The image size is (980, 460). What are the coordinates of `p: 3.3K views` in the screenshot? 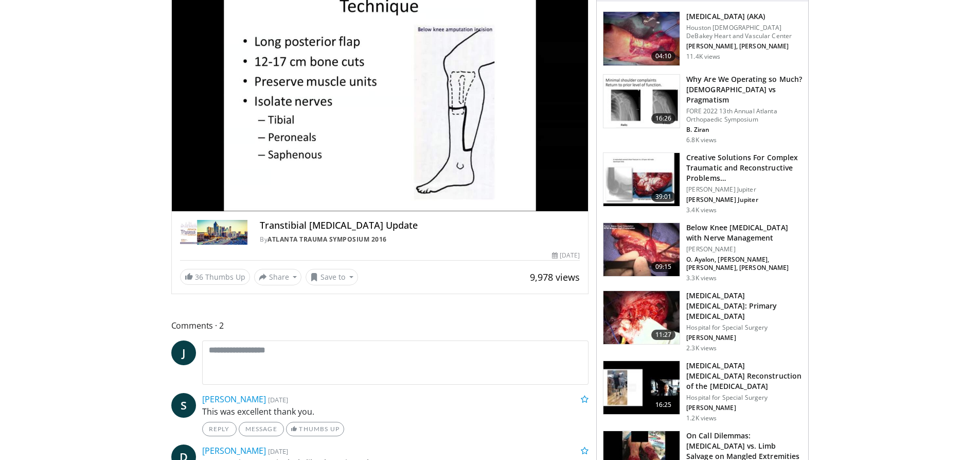 It's located at (701, 278).